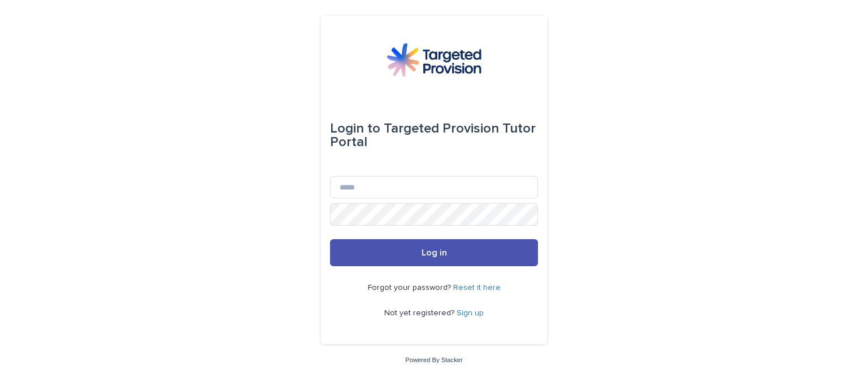 The height and width of the screenshot is (392, 868). I want to click on span: Forgot your password?, so click(410, 288).